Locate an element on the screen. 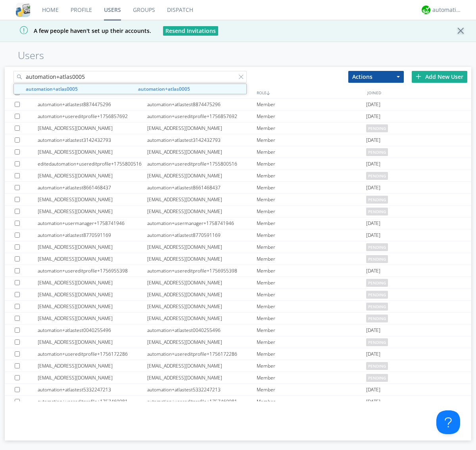  div: automation+usereditprofile+1755800516 is located at coordinates (202, 164).